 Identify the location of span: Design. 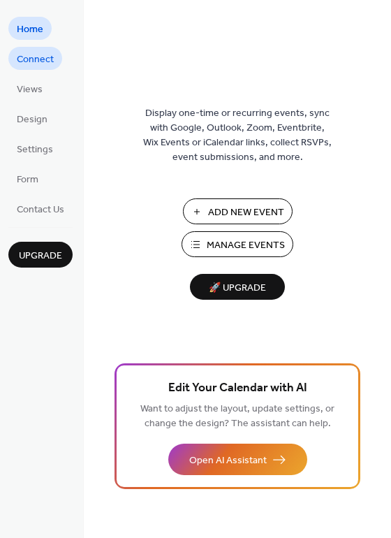
(32, 119).